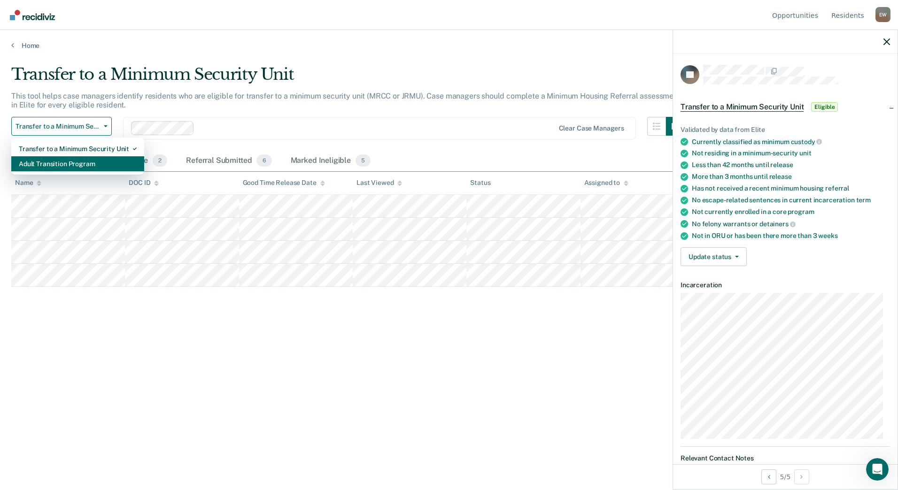  I want to click on span: weeks, so click(827, 236).